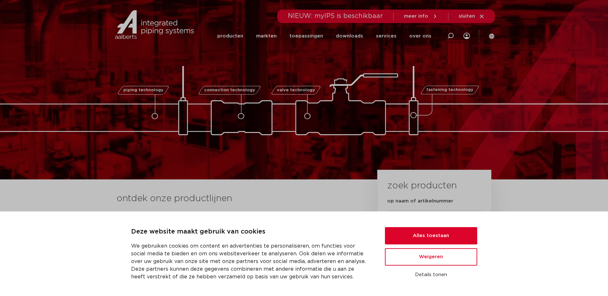 This screenshot has width=608, height=296. I want to click on h3: zoek producten, so click(422, 186).